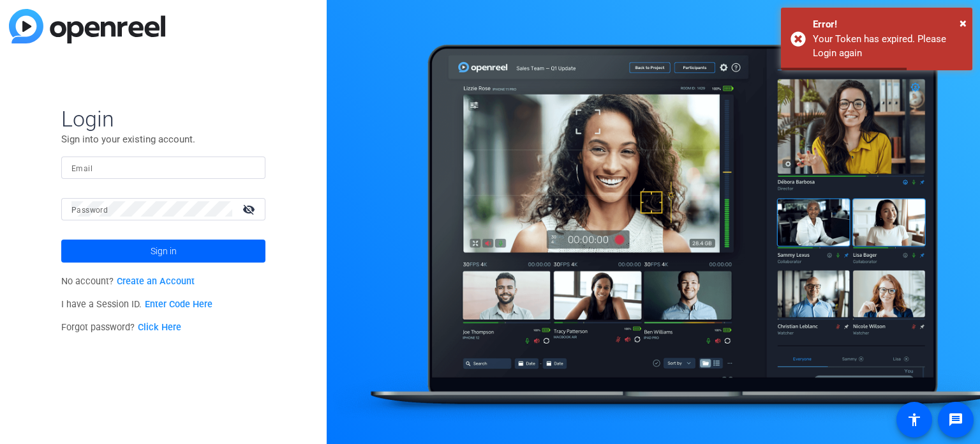  Describe the element at coordinates (121, 327) in the screenshot. I see `span: Forgot password?` at that location.